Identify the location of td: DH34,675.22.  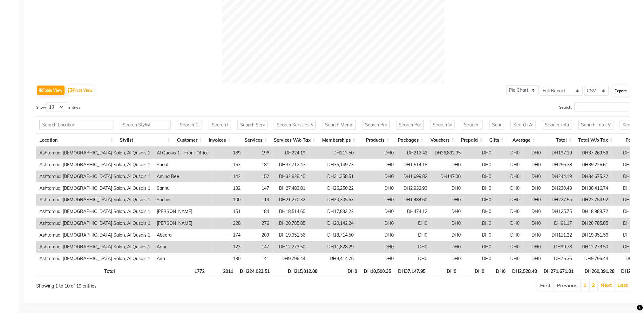
(593, 176).